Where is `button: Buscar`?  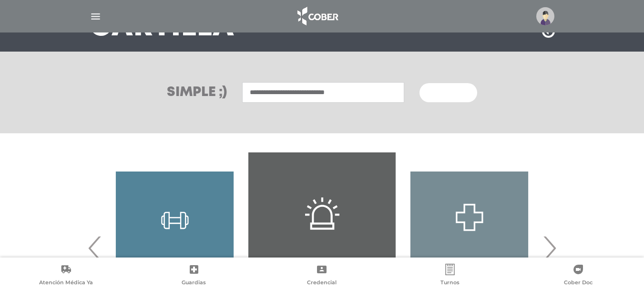
button: Buscar is located at coordinates (448, 93).